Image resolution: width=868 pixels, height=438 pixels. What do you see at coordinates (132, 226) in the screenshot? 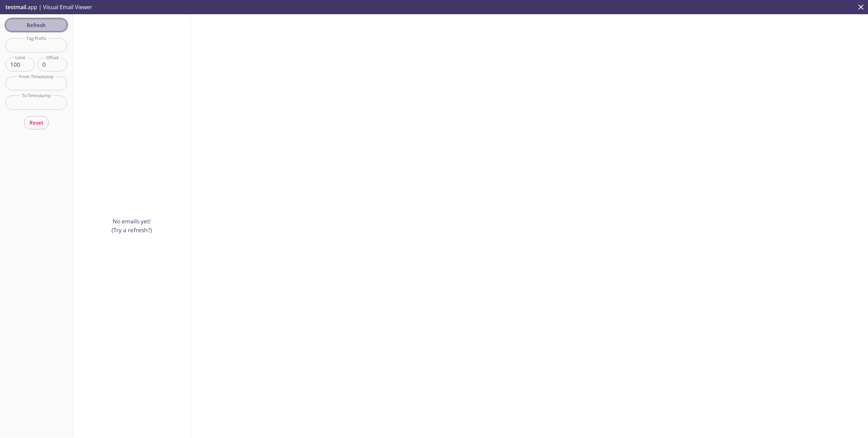
I see `p: No emails yet! (Try a refresh?)` at bounding box center [132, 226].